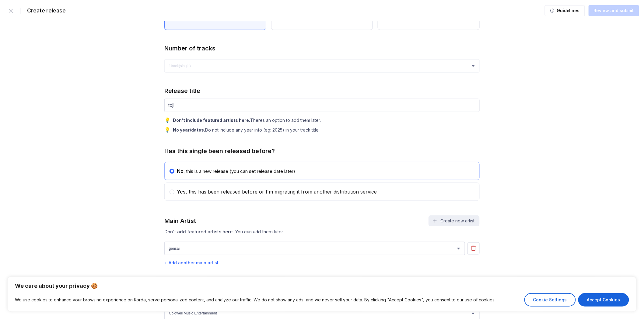  I want to click on span: Don't add featured artists here, so click(198, 231).